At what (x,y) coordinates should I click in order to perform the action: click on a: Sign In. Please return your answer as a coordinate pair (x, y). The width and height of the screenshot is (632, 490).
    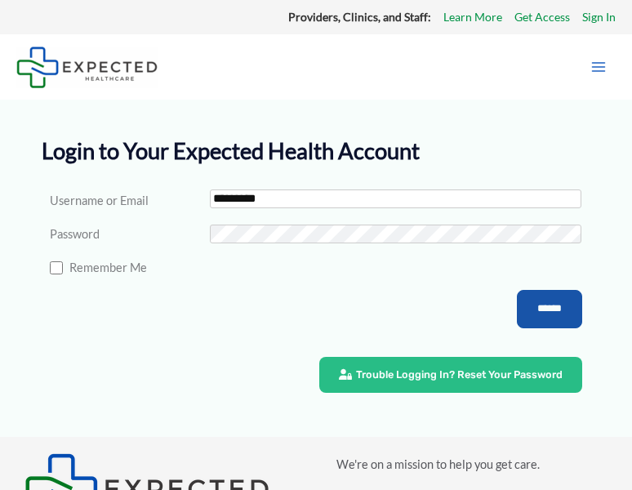
    Looking at the image, I should click on (598, 17).